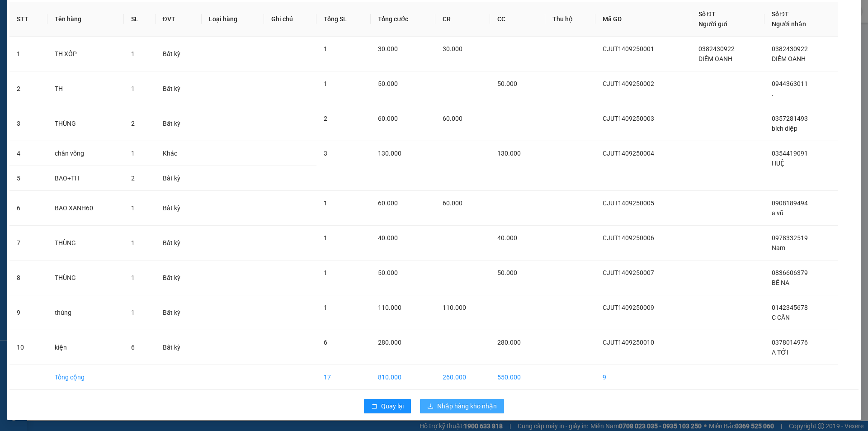  Describe the element at coordinates (791, 84) in the screenshot. I see `span: 0944363011` at that location.